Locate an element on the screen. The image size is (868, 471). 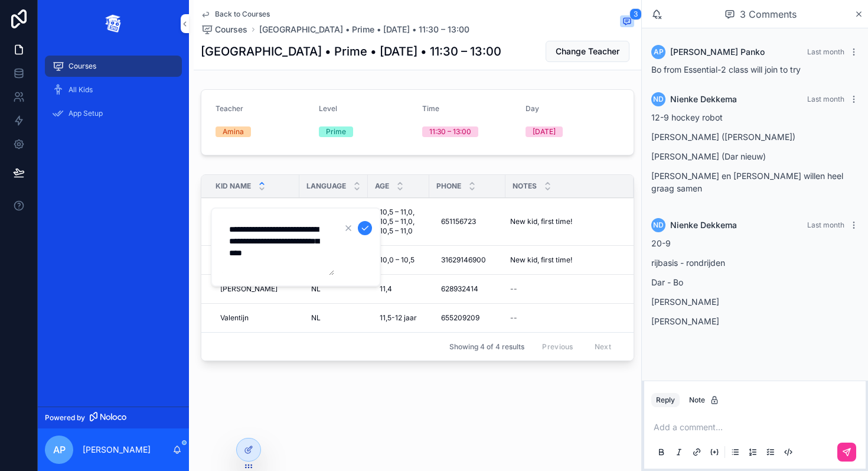
span: 628932414 is located at coordinates (460, 289).